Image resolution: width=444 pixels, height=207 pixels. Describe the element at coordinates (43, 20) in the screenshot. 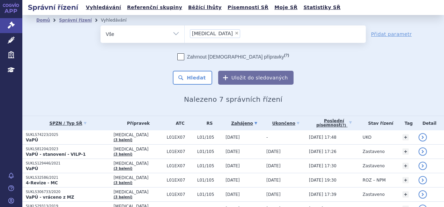

I see `a: Domů` at that location.